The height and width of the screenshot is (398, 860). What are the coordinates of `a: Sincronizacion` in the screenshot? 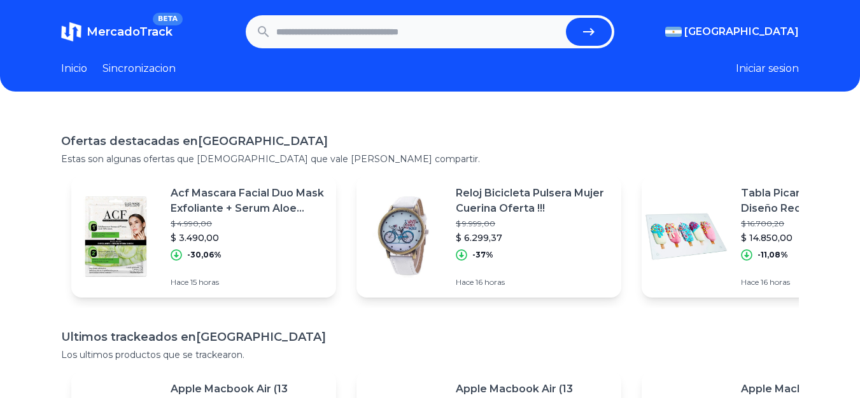 It's located at (139, 69).